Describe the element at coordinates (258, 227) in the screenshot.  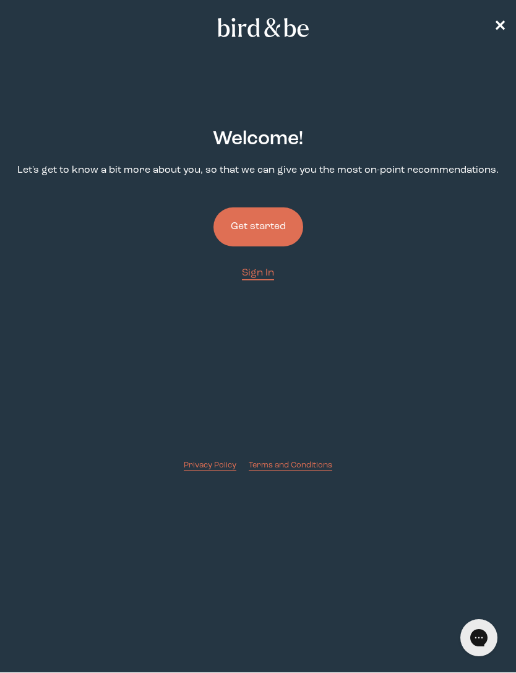
I see `button: Get started` at that location.